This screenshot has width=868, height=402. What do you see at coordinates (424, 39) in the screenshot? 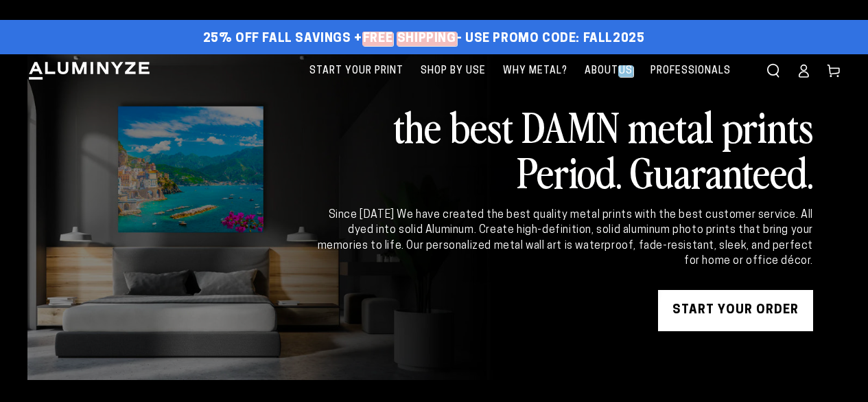
I see `span: 25% off FALL Savings + - Use Promo Code: FALL2025` at bounding box center [424, 39].